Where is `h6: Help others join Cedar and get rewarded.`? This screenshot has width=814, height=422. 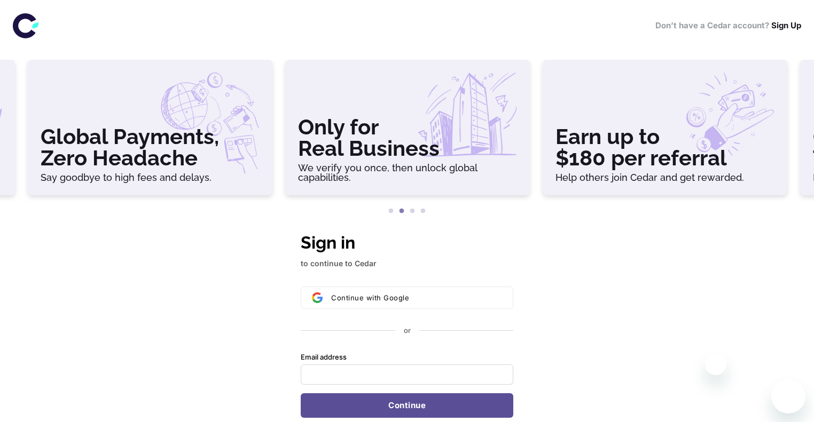 h6: Help others join Cedar and get rewarded. is located at coordinates (665, 178).